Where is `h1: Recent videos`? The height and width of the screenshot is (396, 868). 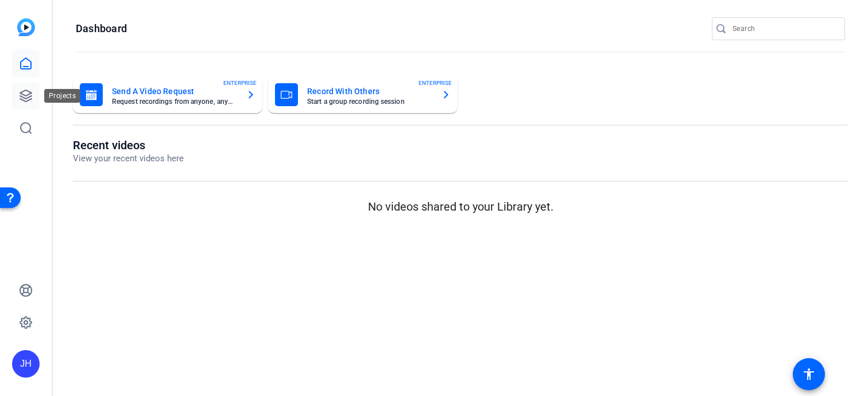 h1: Recent videos is located at coordinates (128, 145).